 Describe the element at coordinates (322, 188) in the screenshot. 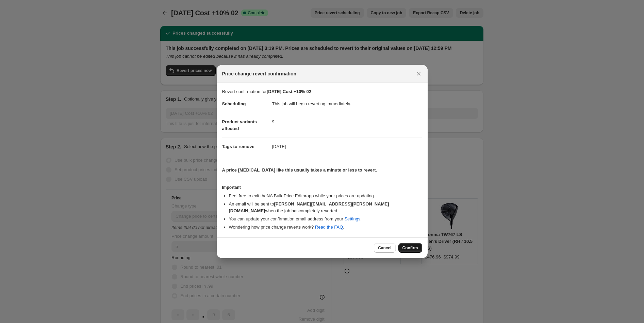

I see `h3: Important` at that location.